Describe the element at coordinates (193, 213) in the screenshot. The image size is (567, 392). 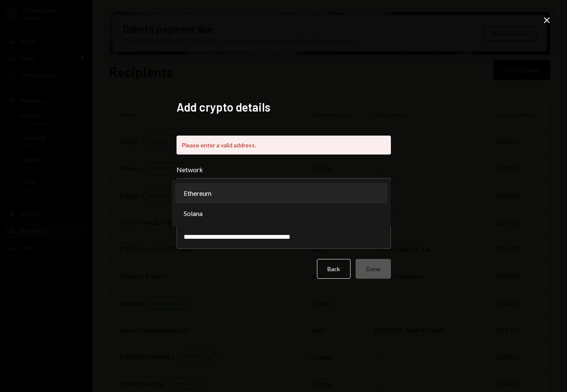
I see `span: Solana` at that location.